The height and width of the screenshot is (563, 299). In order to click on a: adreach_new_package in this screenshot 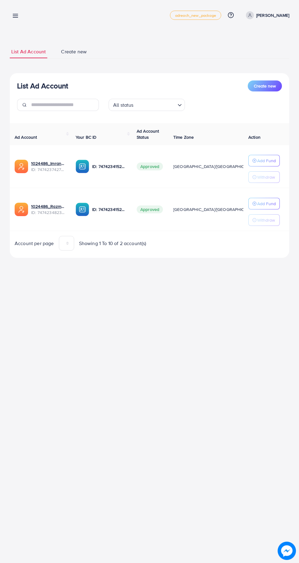, I will do `click(195, 15)`.